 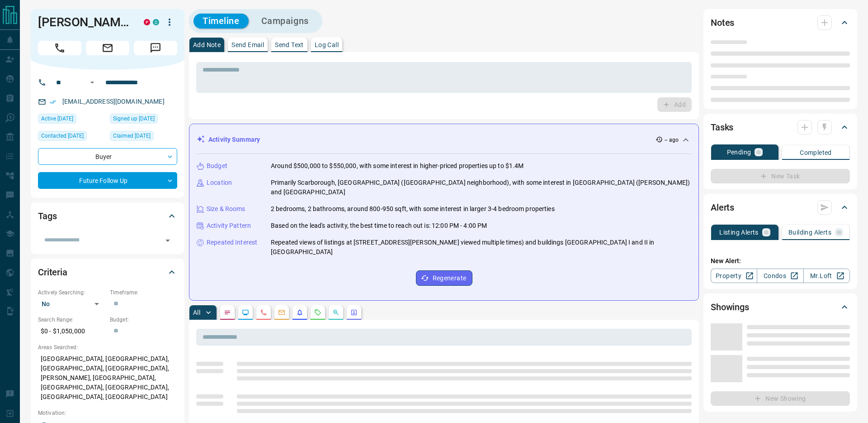 What do you see at coordinates (71, 330) in the screenshot?
I see `p: $0 - $1,050,000` at bounding box center [71, 330].